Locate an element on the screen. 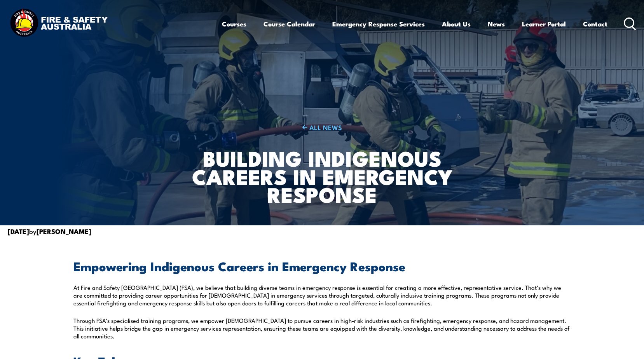 The image size is (644, 359). a: ALL NEWS is located at coordinates (322, 127).